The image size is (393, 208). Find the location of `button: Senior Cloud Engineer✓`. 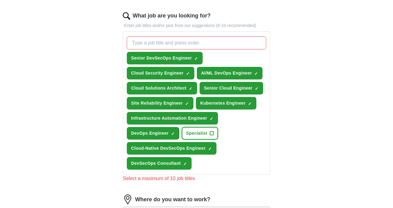

button: Senior Cloud Engineer✓ is located at coordinates (231, 88).